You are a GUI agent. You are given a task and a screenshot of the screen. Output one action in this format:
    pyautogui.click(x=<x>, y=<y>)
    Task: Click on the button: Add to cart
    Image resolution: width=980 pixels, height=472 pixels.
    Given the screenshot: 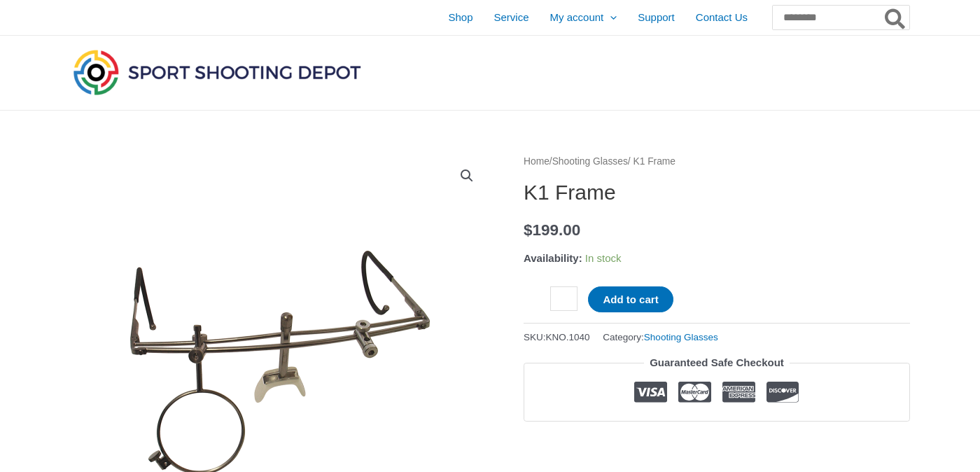 What is the action you would take?
    pyautogui.click(x=630, y=299)
    